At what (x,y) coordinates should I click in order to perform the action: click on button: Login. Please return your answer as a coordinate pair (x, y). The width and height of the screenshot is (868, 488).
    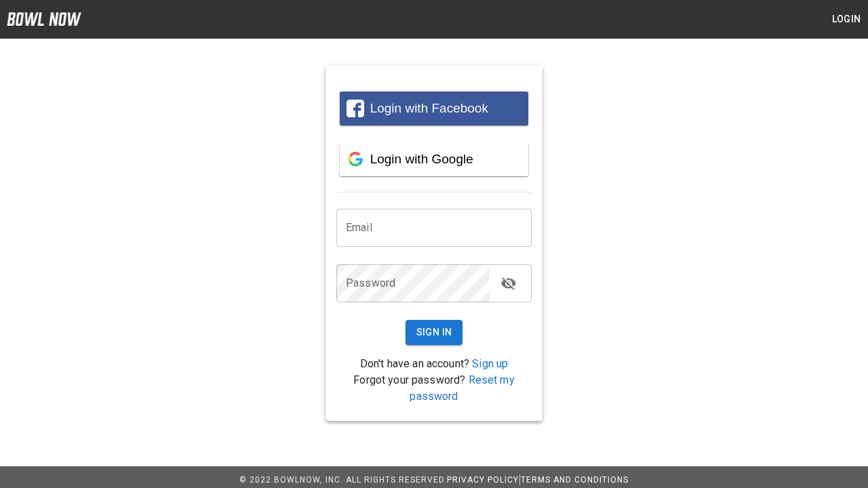
    Looking at the image, I should click on (846, 19).